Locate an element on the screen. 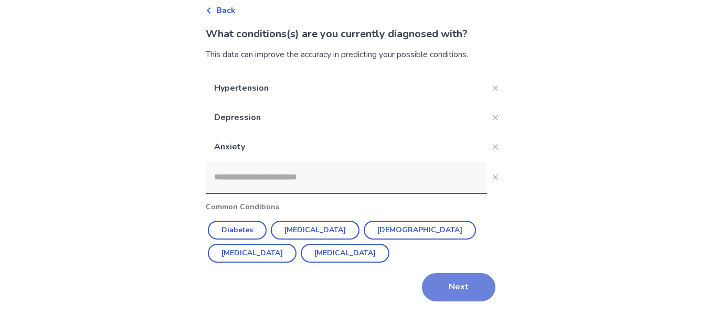 Image resolution: width=709 pixels, height=314 pixels. p: Common Conditions is located at coordinates (355, 207).